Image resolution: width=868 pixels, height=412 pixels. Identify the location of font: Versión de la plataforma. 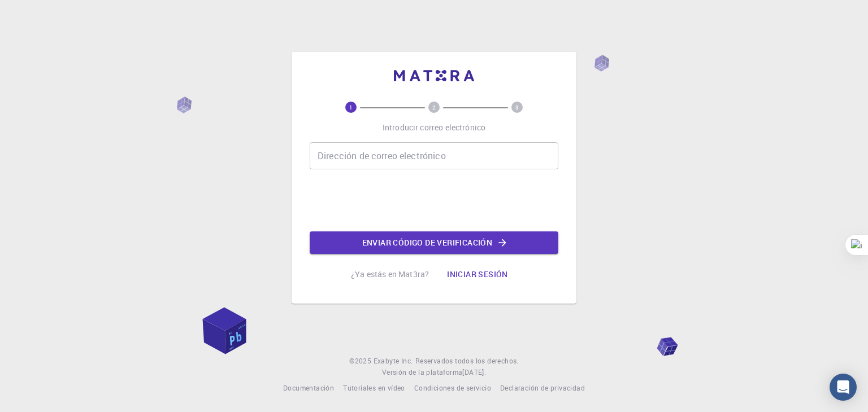
(422, 372).